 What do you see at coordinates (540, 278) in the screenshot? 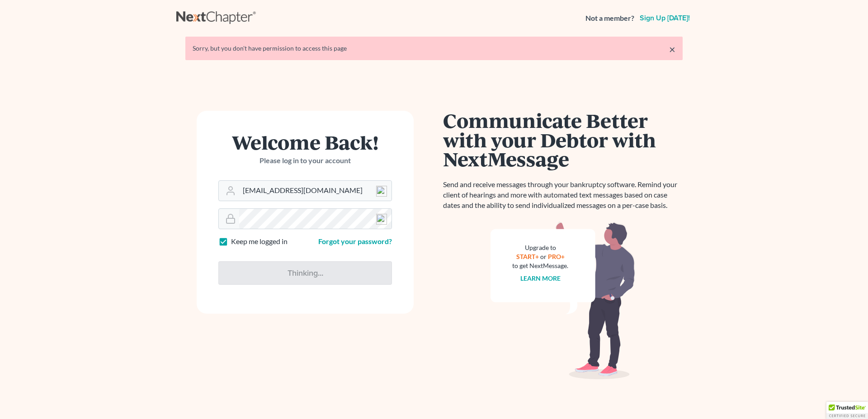
I see `a: Learn more` at bounding box center [540, 278].